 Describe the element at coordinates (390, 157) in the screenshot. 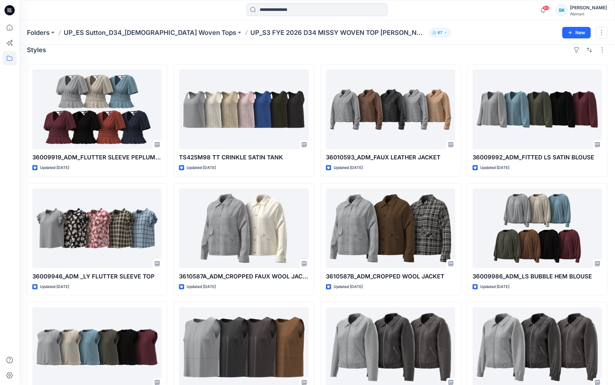

I see `p: 36010593_ADM_FAUX LEATHER JACKET` at that location.